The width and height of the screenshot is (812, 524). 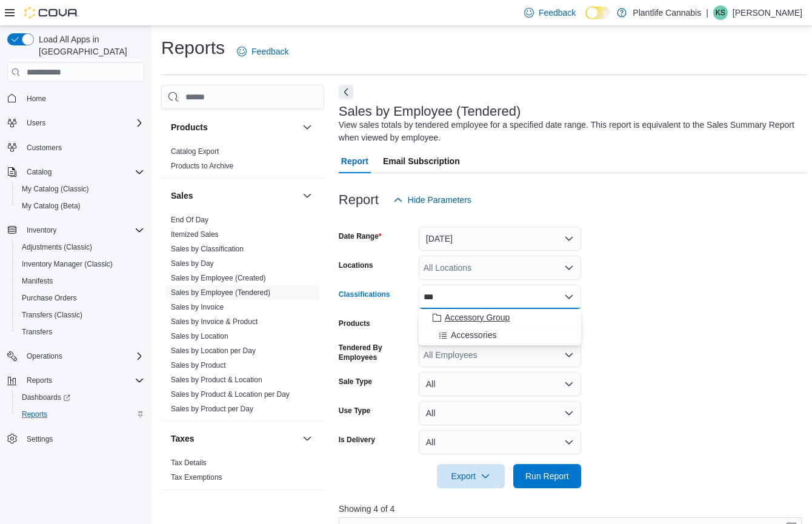 I want to click on span: KS, so click(x=720, y=13).